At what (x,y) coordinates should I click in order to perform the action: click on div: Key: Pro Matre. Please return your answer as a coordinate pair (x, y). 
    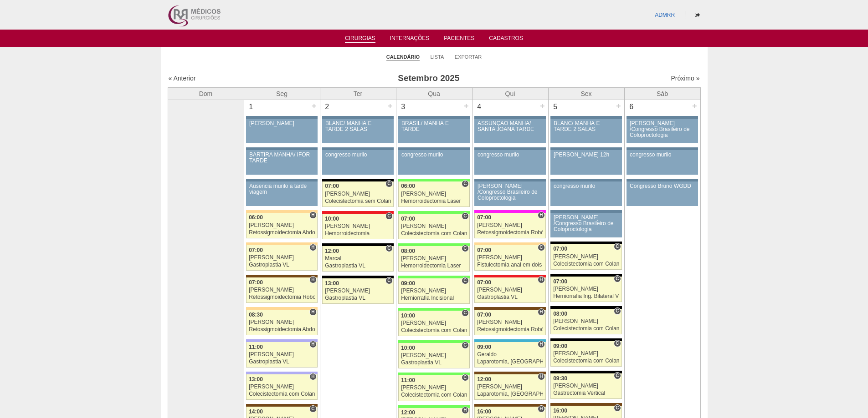
    Looking at the image, I should click on (510, 211).